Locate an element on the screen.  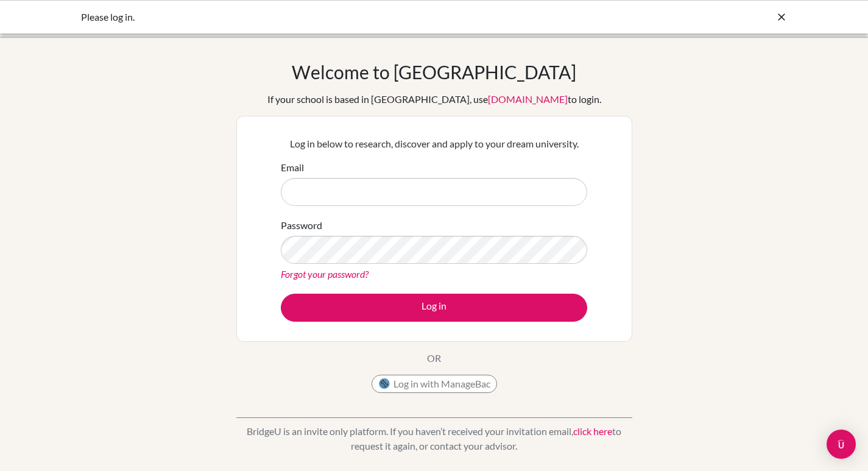
a: click here is located at coordinates (592, 431).